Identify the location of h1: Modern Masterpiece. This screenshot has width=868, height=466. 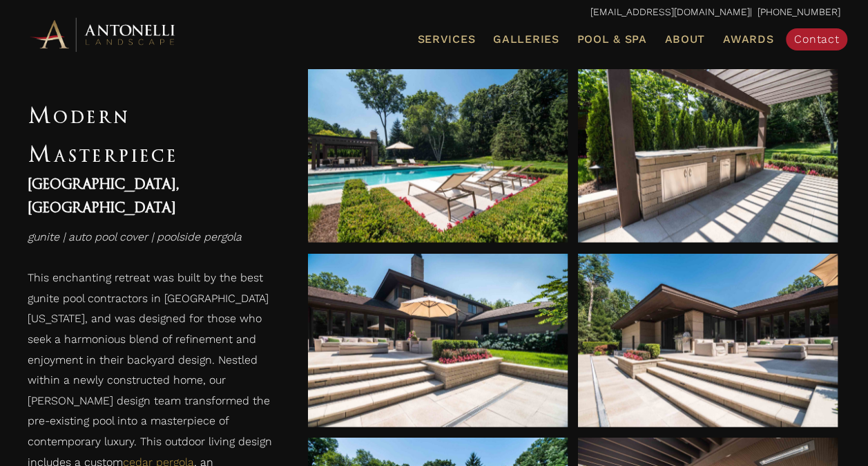
(154, 134).